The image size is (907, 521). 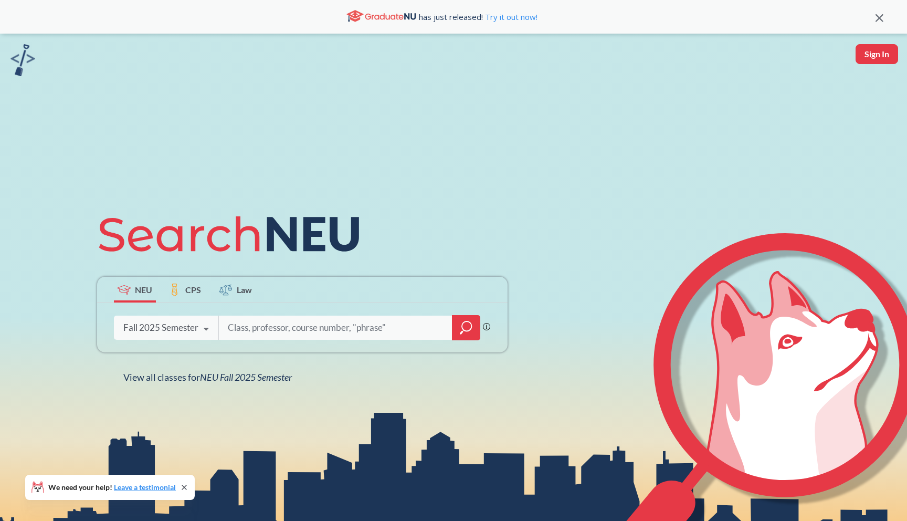 I want to click on span: has just released!, so click(x=478, y=17).